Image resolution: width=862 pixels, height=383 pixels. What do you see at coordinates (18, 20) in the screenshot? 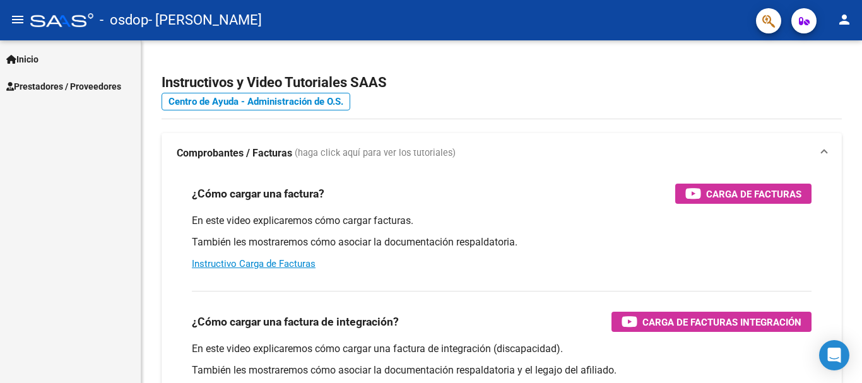
I see `mat-icon: menu` at bounding box center [18, 20].